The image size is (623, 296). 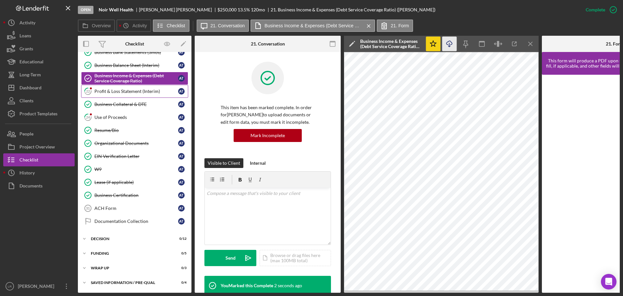 What do you see at coordinates (39, 147) in the screenshot?
I see `a: Project Overview` at bounding box center [39, 147].